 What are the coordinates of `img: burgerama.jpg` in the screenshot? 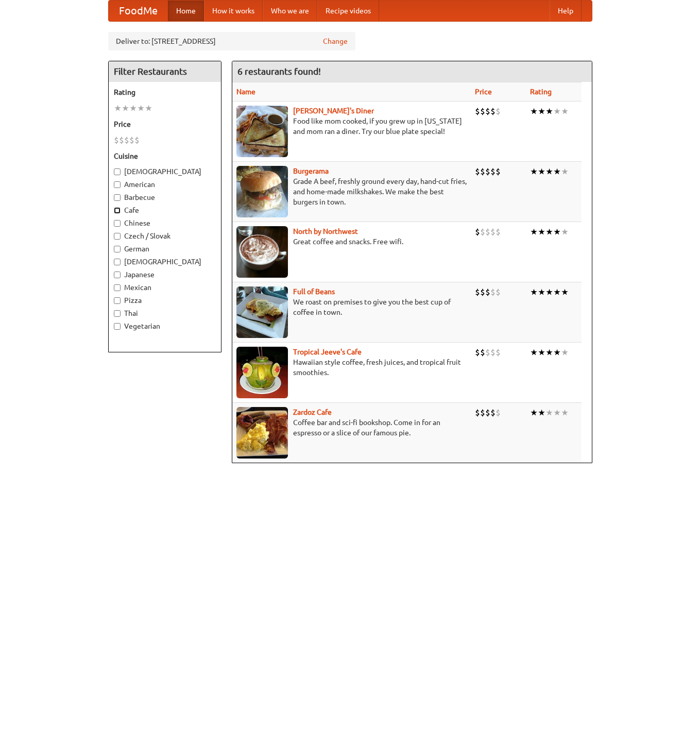 It's located at (263, 191).